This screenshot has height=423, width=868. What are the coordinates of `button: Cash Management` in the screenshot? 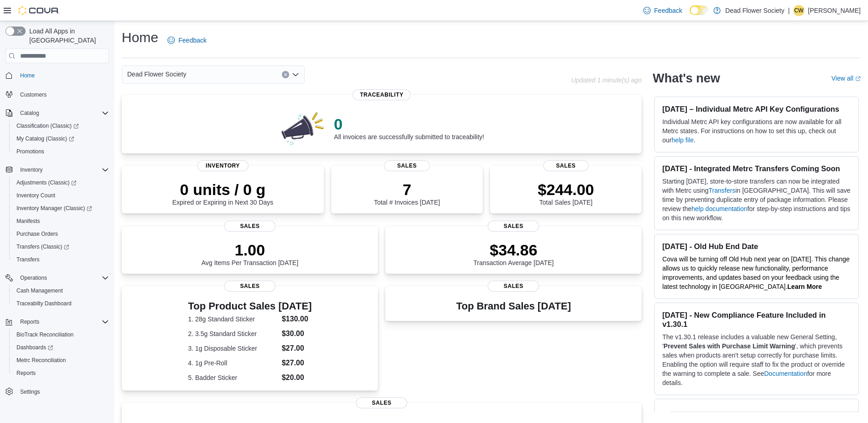 It's located at (60, 290).